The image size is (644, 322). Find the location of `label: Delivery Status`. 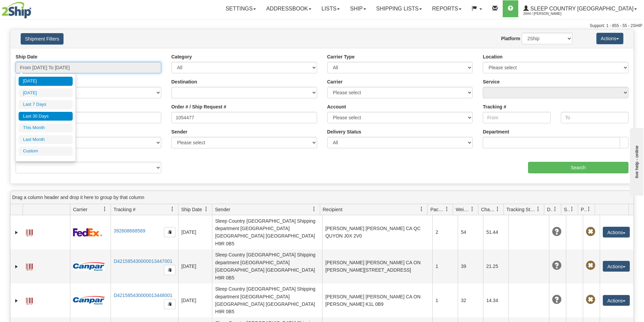

label: Delivery Status is located at coordinates (344, 132).